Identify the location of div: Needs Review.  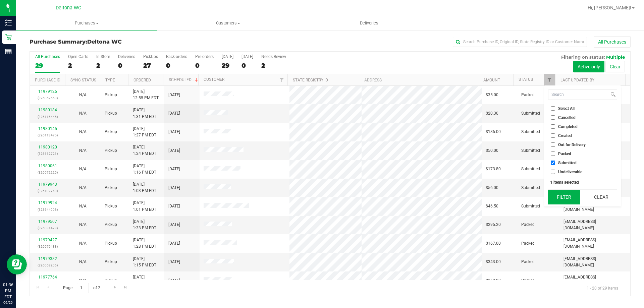
(274, 57).